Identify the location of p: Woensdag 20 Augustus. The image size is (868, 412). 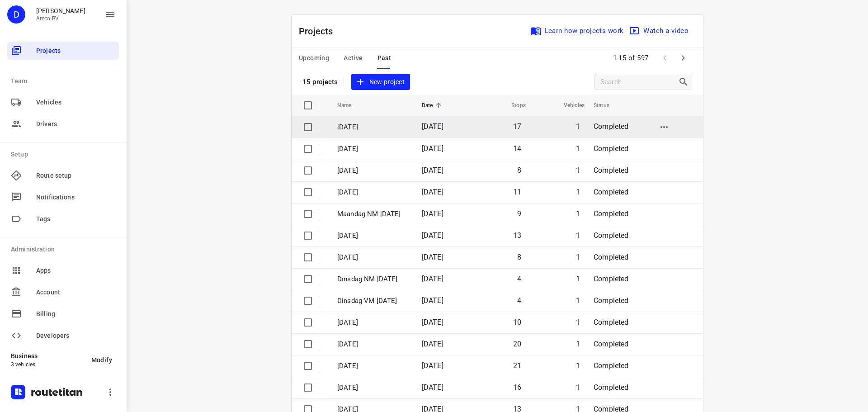
(373, 171).